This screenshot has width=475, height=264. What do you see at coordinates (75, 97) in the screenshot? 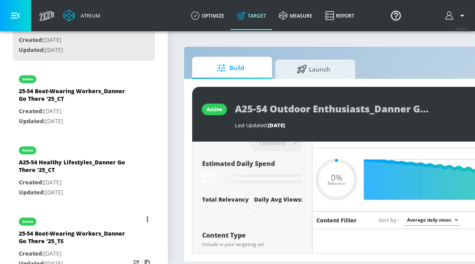
I see `div: 25-54 Boot-Wearing Workers_Danner Go There '25_CT` at bounding box center [75, 97].